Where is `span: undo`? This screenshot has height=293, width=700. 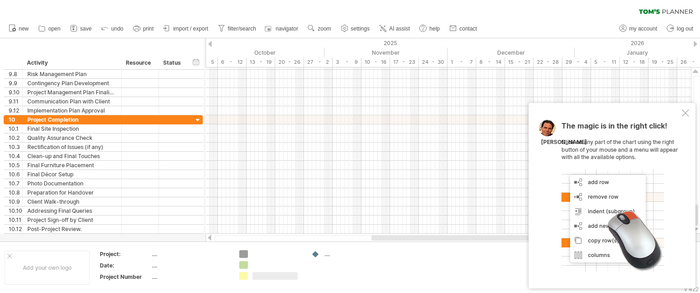
span: undo is located at coordinates (117, 29).